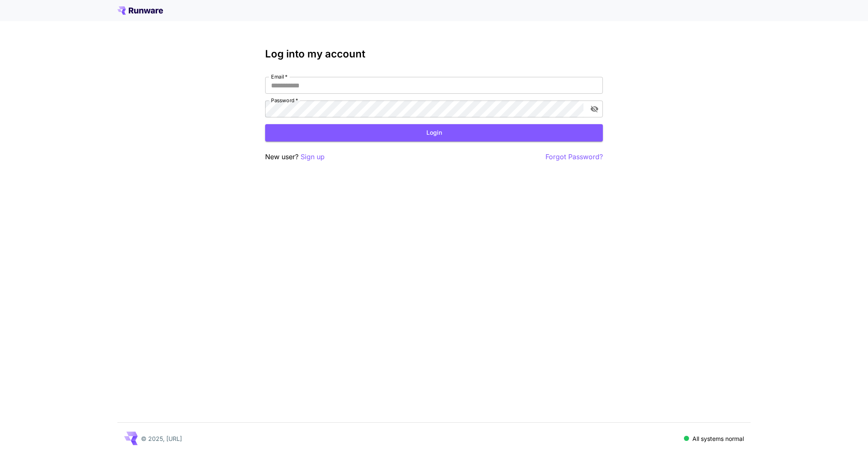 The height and width of the screenshot is (454, 868). Describe the element at coordinates (574, 157) in the screenshot. I see `button: Forgot Password?` at that location.